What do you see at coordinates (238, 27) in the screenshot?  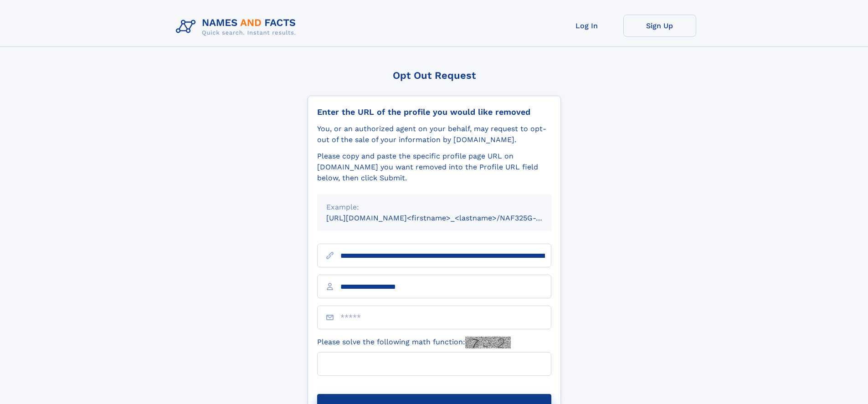 I see `img: Logo Names and Facts` at bounding box center [238, 27].